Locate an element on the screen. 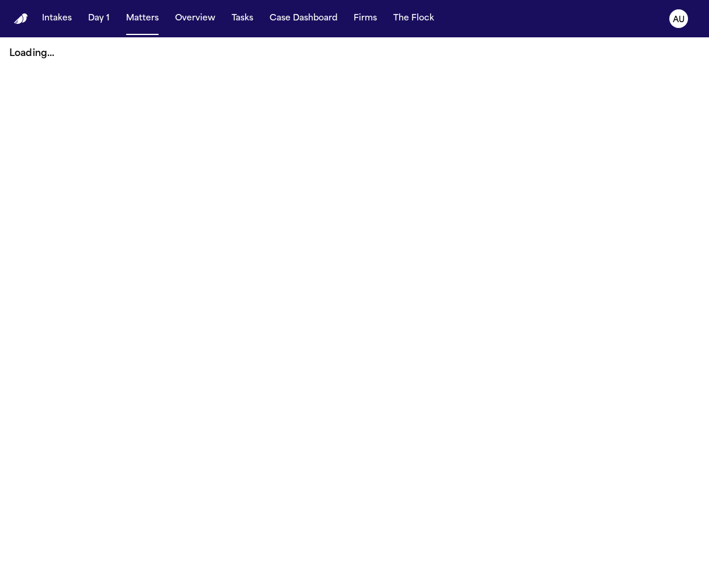 The width and height of the screenshot is (709, 588). button: Intakes is located at coordinates (57, 19).